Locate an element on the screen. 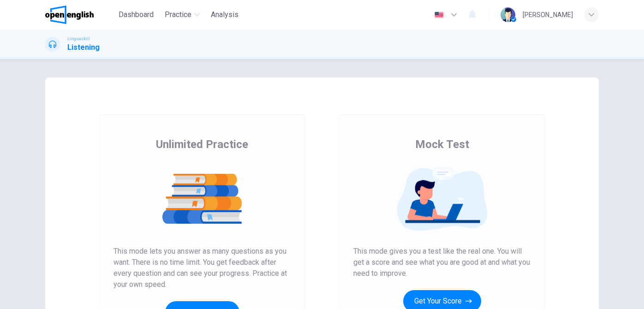 The width and height of the screenshot is (644, 309). img: OpenEnglish logo is located at coordinates (69, 15).